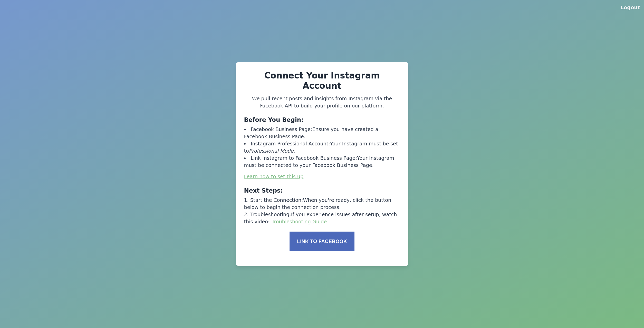 This screenshot has width=644, height=328. What do you see at coordinates (322, 218) in the screenshot?
I see `li: If you experience issues after setup, watch this video:` at bounding box center [322, 218].